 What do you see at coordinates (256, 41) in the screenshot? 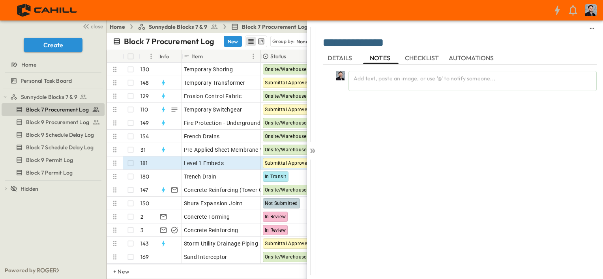
I see `div: table view` at bounding box center [256, 41].